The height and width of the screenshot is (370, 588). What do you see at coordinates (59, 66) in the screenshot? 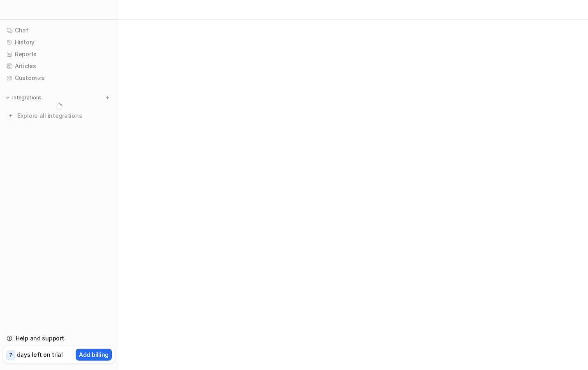
I see `a: Articles` at bounding box center [59, 66].